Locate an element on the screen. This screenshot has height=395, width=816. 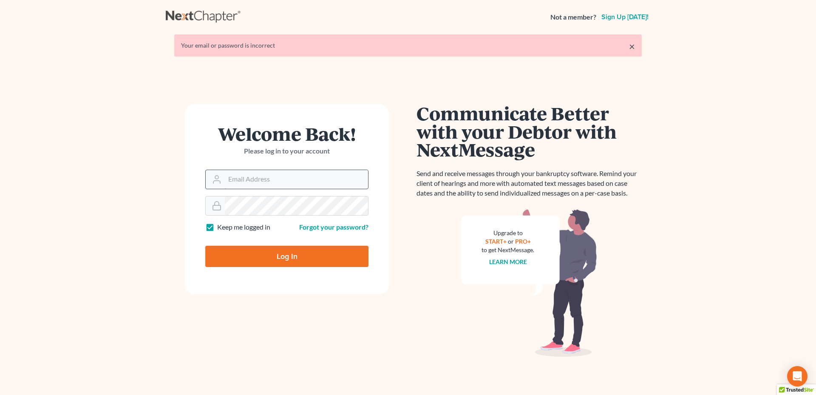
strong: Not a member? is located at coordinates (573, 17).